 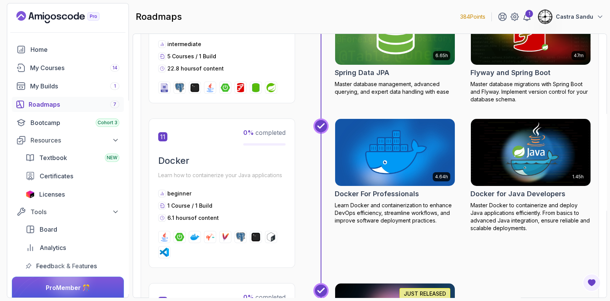 What do you see at coordinates (164, 88) in the screenshot?
I see `img: sql logo` at bounding box center [164, 88].